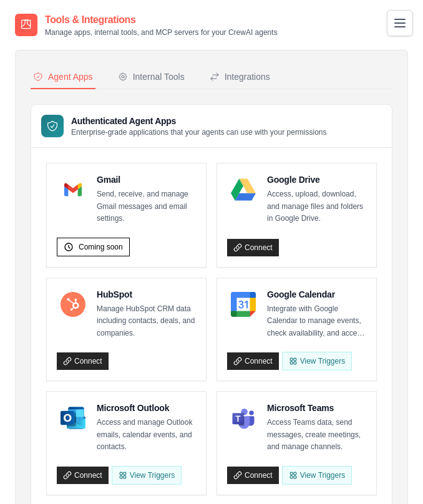 The height and width of the screenshot is (504, 423). Describe the element at coordinates (146, 408) in the screenshot. I see `h4: Microsoft Outlook` at that location.